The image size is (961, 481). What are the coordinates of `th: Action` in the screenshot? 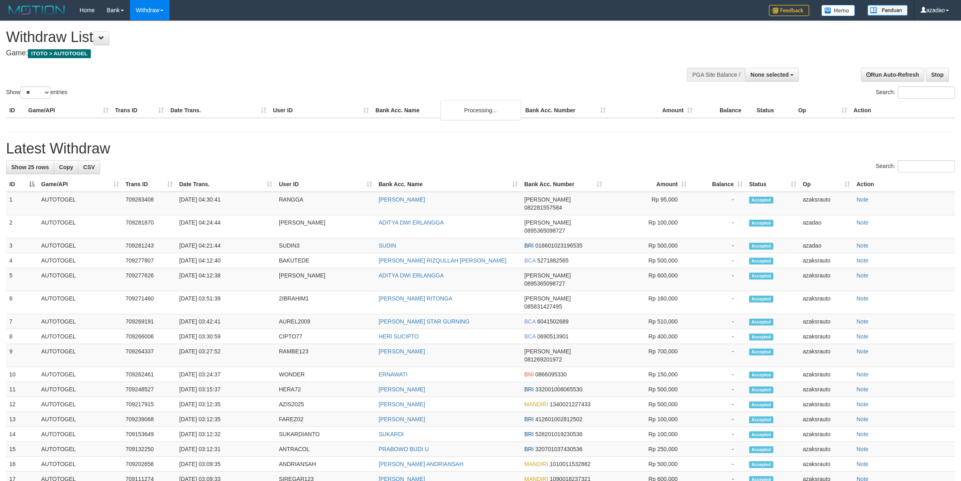 It's located at (904, 184).